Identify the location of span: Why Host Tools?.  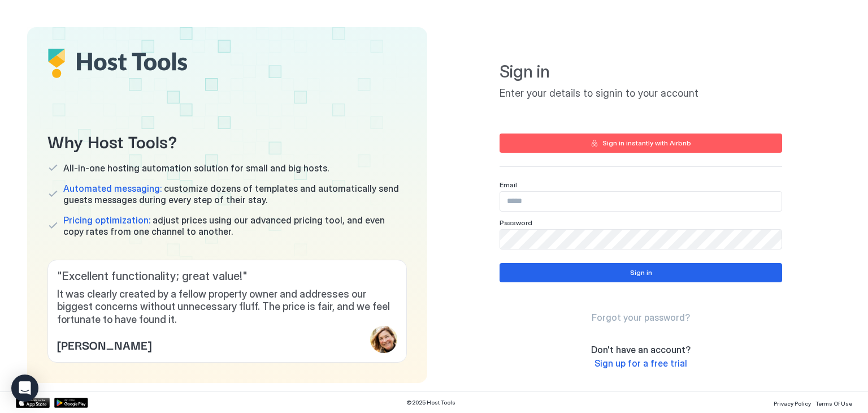
(227, 140).